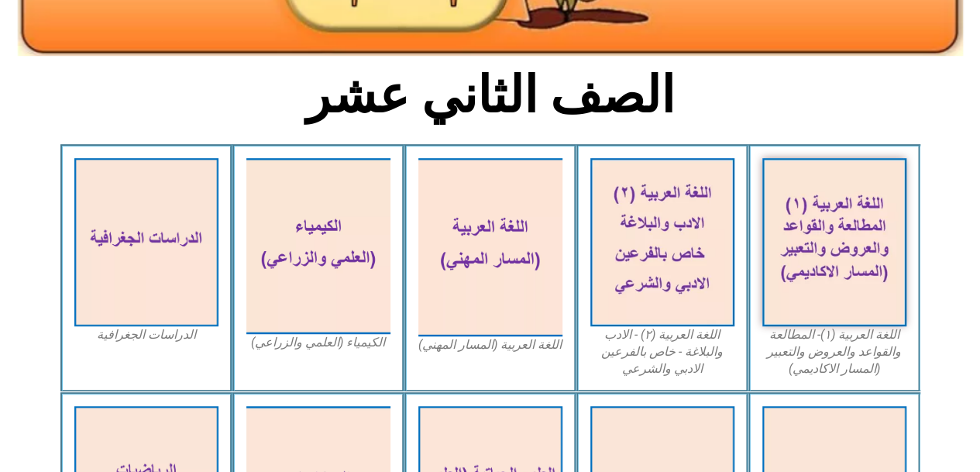 The height and width of the screenshot is (472, 980). I want to click on img: Chemistry12-cover, so click(319, 245).